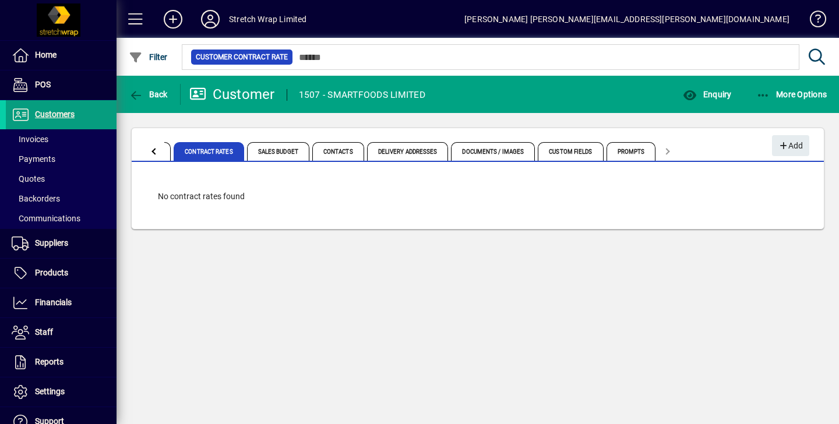 This screenshot has height=424, width=839. What do you see at coordinates (55, 114) in the screenshot?
I see `span: Customers` at bounding box center [55, 114].